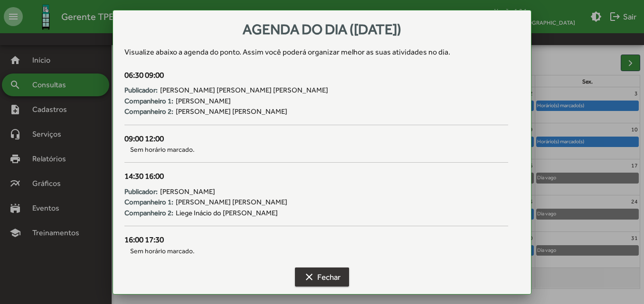 The width and height of the screenshot is (644, 304). Describe the element at coordinates (316, 76) in the screenshot. I see `div: 06:30 09:00` at that location.